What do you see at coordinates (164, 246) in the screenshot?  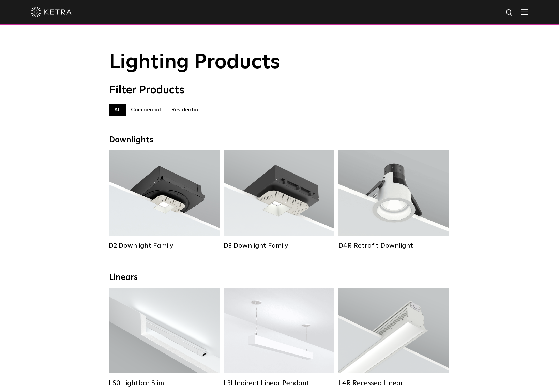 I see `div: D2 Downlight Family` at bounding box center [164, 246].